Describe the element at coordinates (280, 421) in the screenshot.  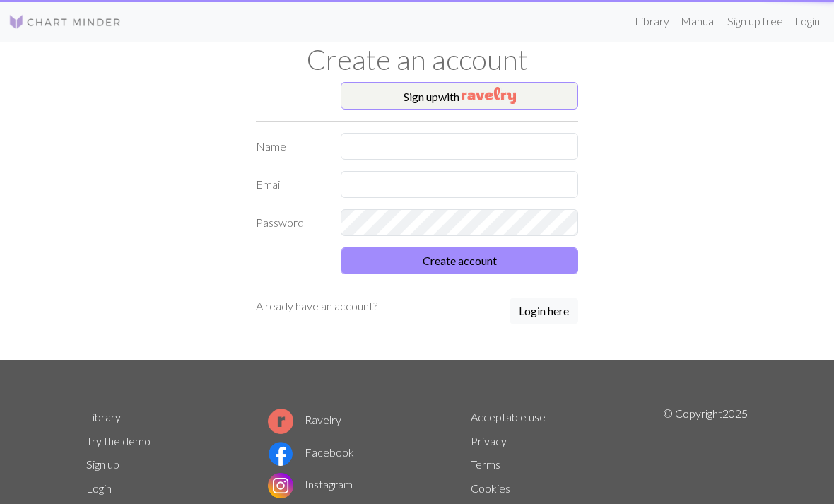
I see `img: Ravelry logo` at that location.